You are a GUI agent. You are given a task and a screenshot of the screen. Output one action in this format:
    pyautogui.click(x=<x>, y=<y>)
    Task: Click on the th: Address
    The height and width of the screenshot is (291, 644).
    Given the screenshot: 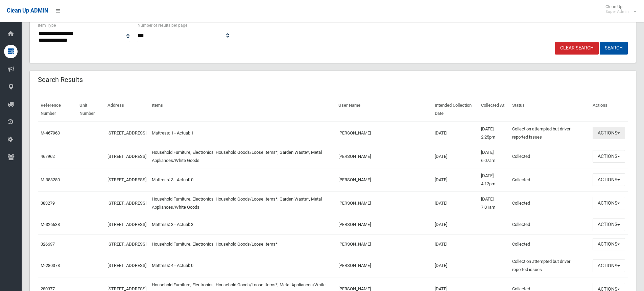 What is the action you would take?
    pyautogui.click(x=127, y=110)
    